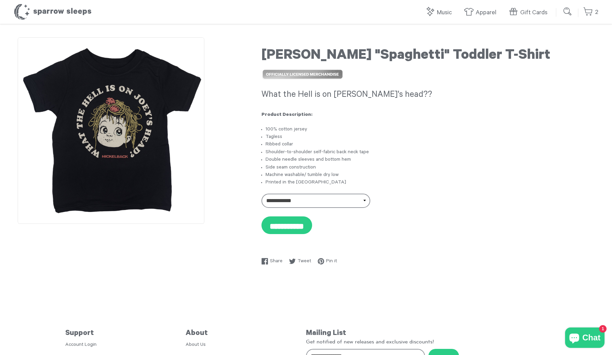 The image size is (612, 355). I want to click on h5: Mailing List, so click(426, 334).